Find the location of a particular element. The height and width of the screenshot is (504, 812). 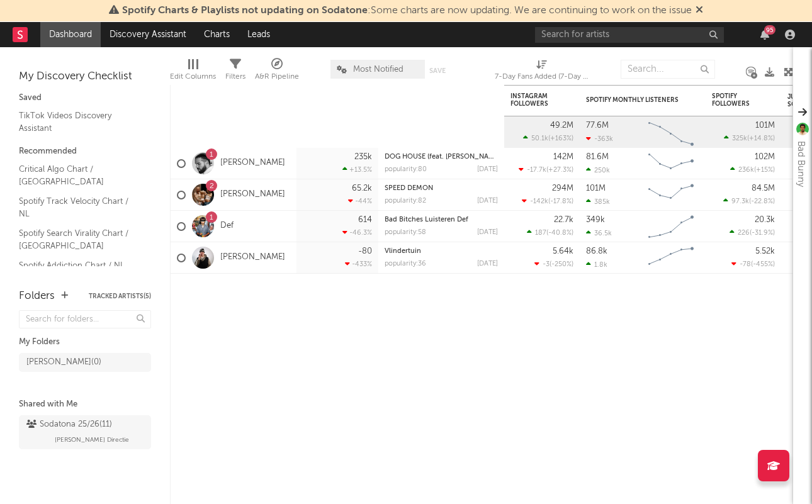

div: -433 % is located at coordinates (358, 264).